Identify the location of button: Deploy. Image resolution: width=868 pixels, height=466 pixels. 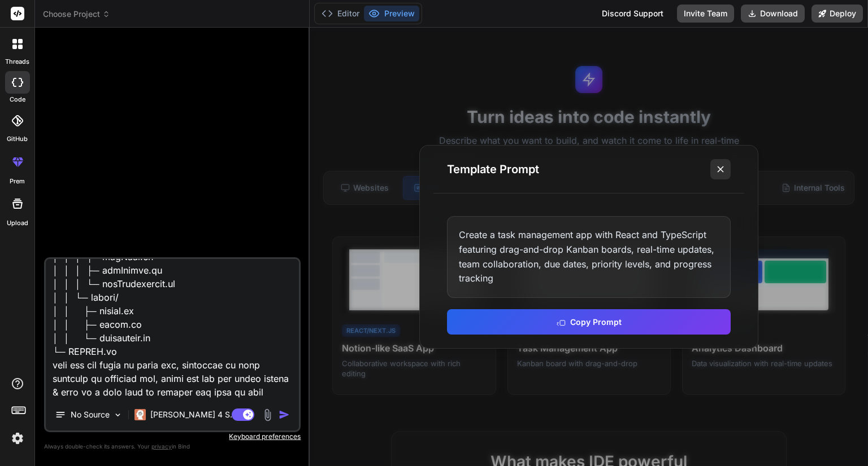
(836, 13).